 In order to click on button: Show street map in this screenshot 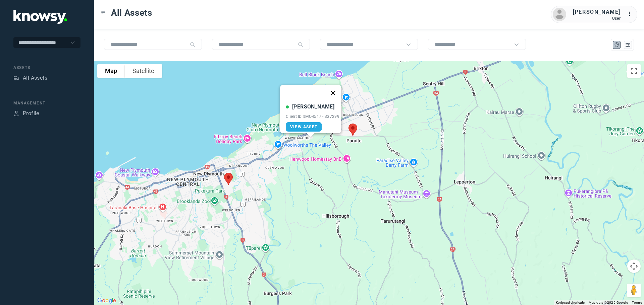, I will do `click(111, 71)`.